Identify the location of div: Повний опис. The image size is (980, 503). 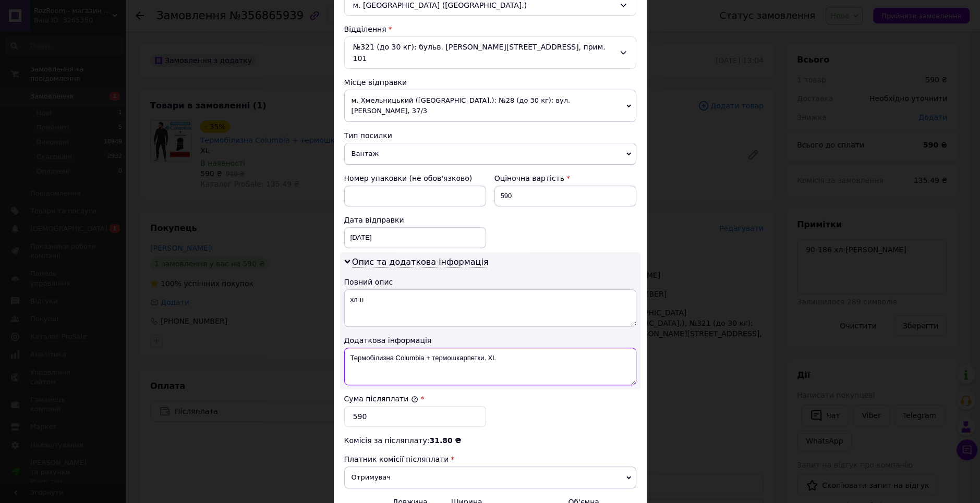
(490, 282).